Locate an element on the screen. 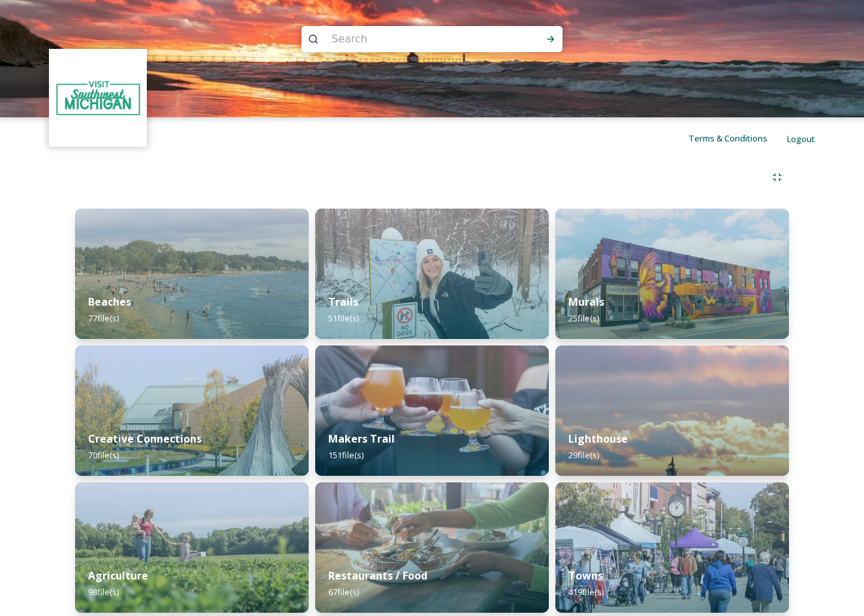 The image size is (864, 616). img: 83a87e06-6b6a-4ccc-a01c-08a152e308da.jpg is located at coordinates (192, 410).